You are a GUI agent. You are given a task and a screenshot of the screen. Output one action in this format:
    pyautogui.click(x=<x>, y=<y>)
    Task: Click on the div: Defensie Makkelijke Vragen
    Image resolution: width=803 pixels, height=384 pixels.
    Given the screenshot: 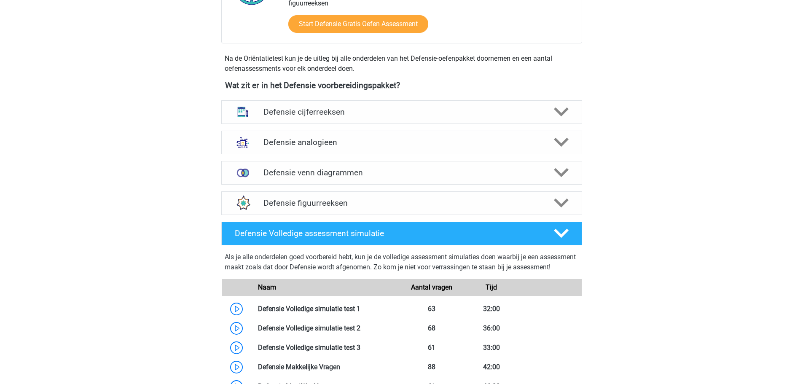 What is the action you would take?
    pyautogui.click(x=327, y=367)
    